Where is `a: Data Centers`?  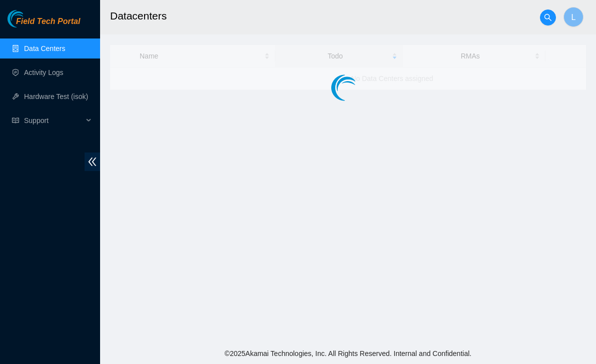
a: Data Centers is located at coordinates (44, 49).